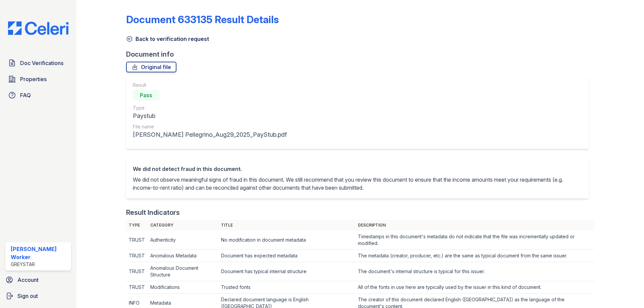  Describe the element at coordinates (183, 272) in the screenshot. I see `td: Anomalous Document Structure` at that location.